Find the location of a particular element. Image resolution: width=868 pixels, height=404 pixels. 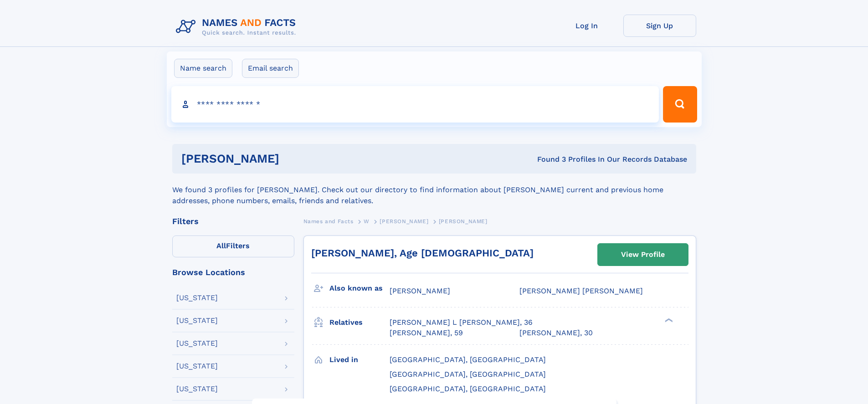

input: search input is located at coordinates (415, 104).